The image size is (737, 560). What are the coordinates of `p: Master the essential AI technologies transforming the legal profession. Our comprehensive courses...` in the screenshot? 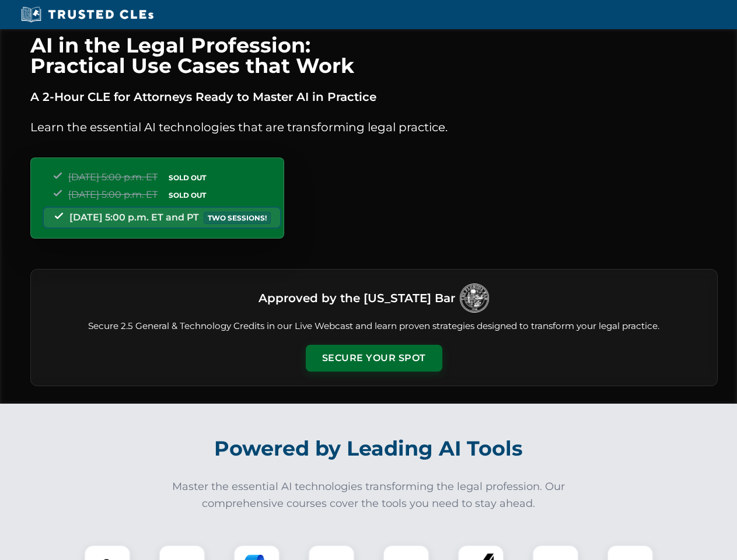 It's located at (369, 495).